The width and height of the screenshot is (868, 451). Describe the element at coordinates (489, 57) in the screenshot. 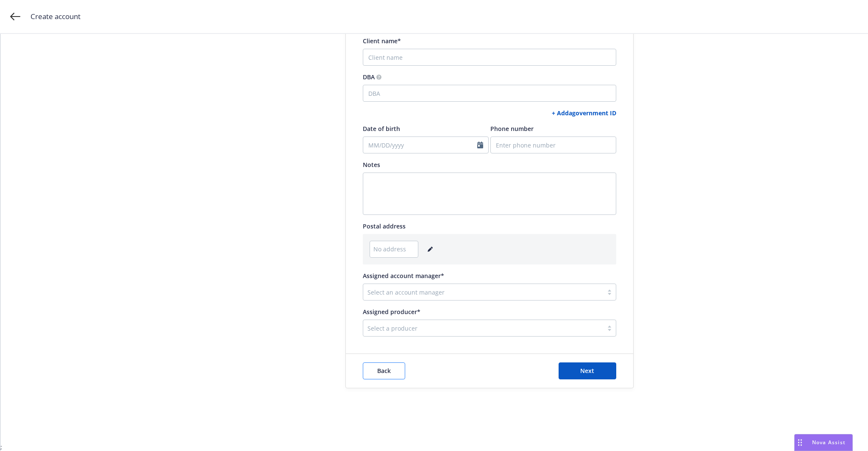

I see `input: Client name` at that location.